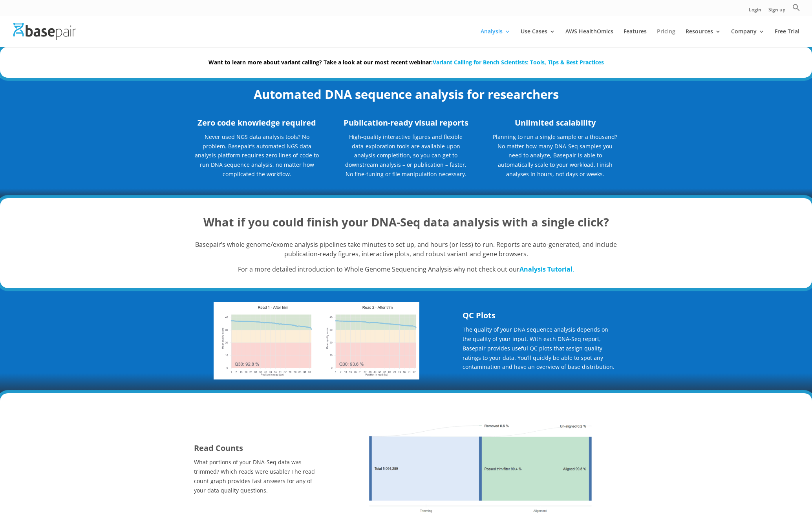  Describe the element at coordinates (218, 448) in the screenshot. I see `strong: Read Counts` at that location.